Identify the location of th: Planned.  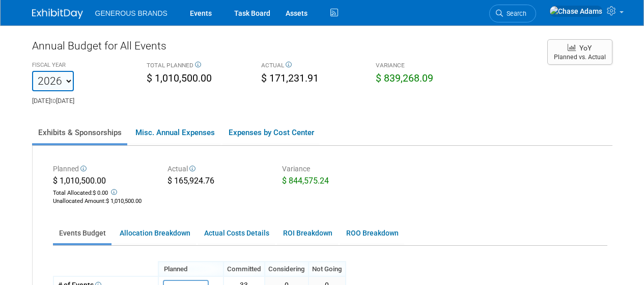
(191, 269).